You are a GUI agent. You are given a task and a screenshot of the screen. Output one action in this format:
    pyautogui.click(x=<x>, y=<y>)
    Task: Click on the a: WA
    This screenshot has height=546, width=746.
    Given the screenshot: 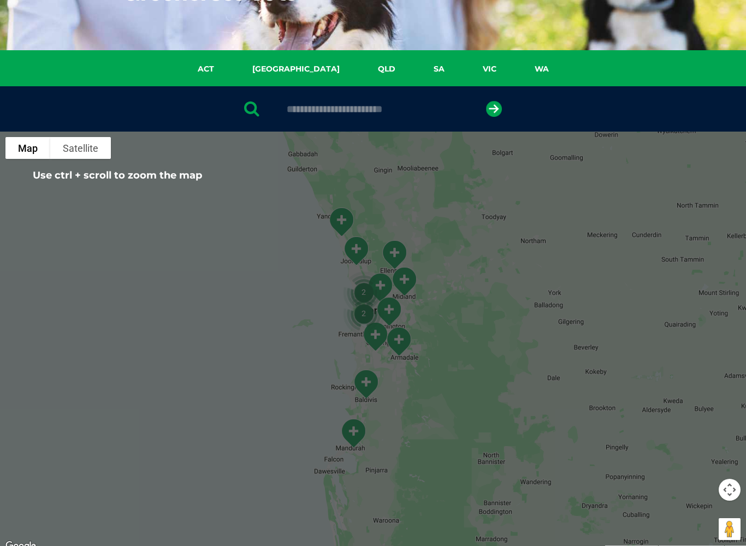 What is the action you would take?
    pyautogui.click(x=542, y=69)
    